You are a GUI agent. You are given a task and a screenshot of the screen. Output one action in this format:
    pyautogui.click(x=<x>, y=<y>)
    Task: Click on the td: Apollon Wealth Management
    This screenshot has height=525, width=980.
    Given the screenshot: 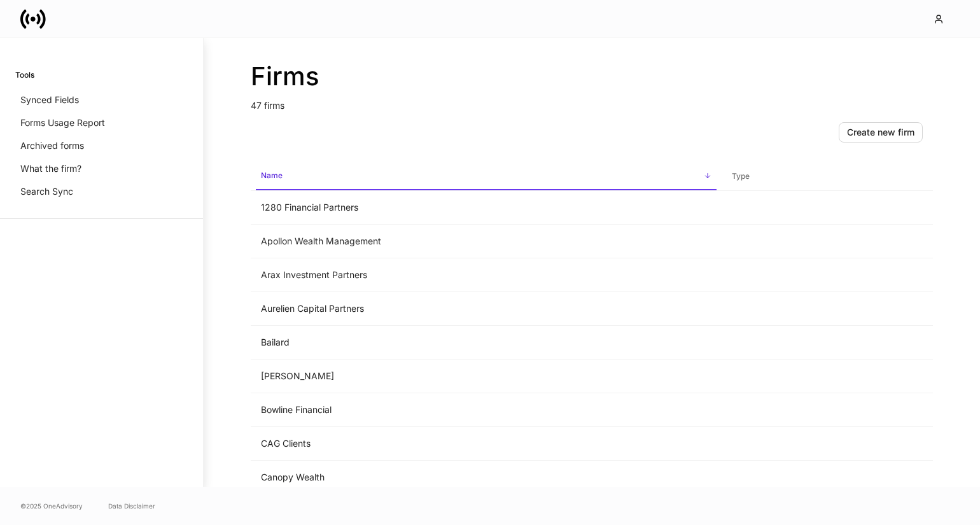 What is the action you would take?
    pyautogui.click(x=486, y=241)
    